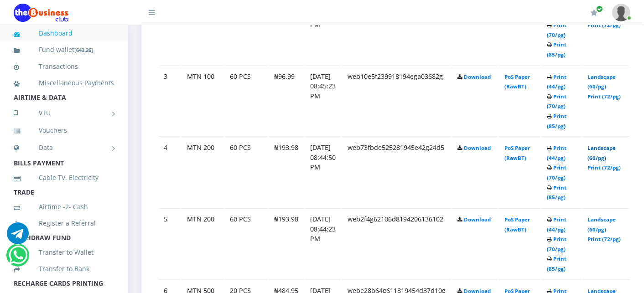 The image size is (644, 293). Describe the element at coordinates (63, 147) in the screenshot. I see `a: Data` at that location.